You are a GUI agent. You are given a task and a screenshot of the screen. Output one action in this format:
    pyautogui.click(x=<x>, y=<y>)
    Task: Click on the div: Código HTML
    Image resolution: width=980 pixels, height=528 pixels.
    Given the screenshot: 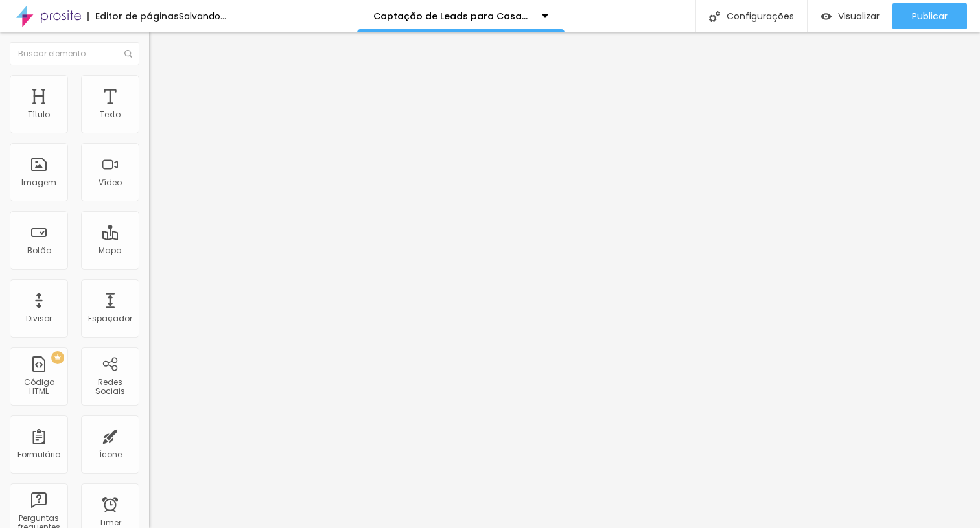 What is the action you would take?
    pyautogui.click(x=38, y=387)
    